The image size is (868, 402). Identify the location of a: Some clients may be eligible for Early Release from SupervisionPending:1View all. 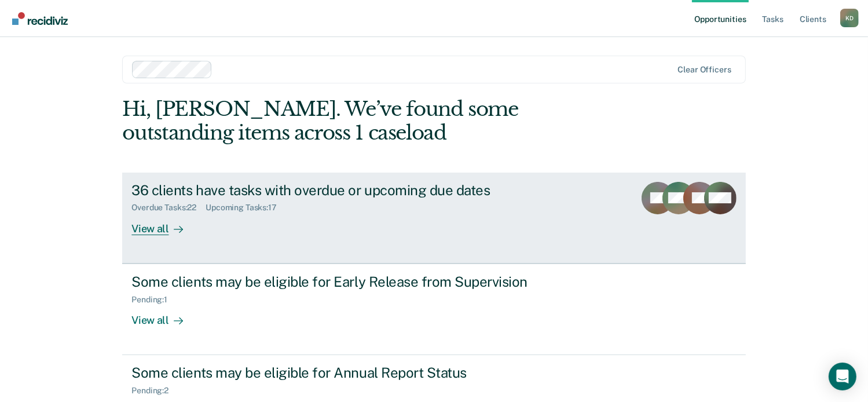
(434, 309).